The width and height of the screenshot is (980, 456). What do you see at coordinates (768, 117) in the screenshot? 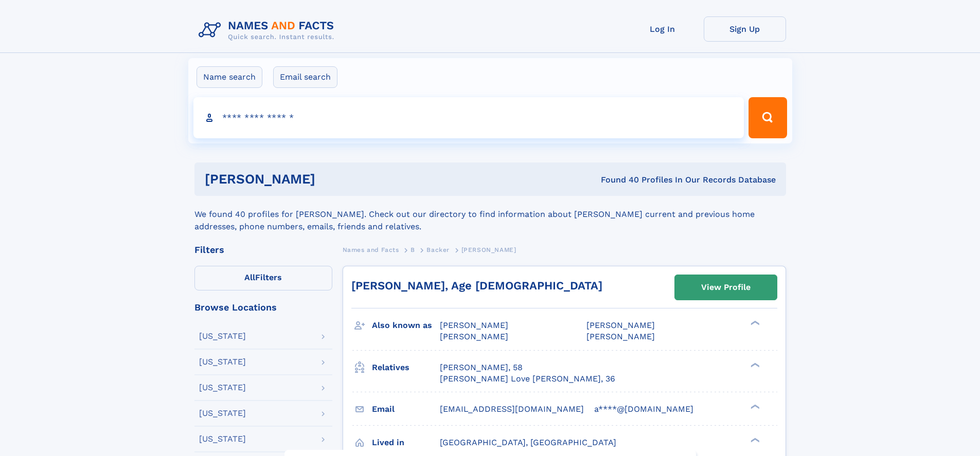
I see `button: Search Button` at bounding box center [768, 117].